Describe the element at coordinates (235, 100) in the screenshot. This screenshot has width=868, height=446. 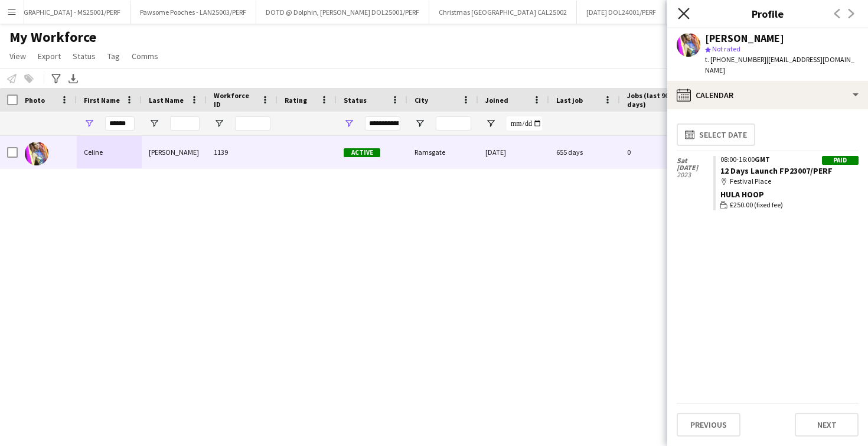
I see `span: Workforce ID` at that location.